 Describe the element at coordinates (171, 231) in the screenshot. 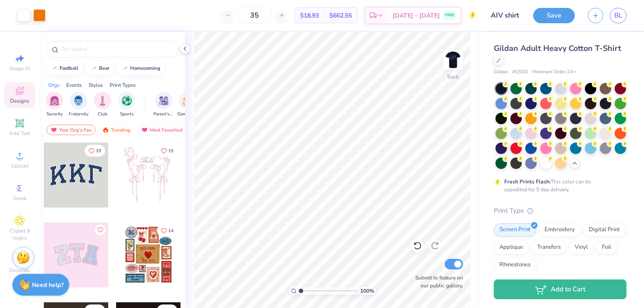

I see `span: 14` at that location.